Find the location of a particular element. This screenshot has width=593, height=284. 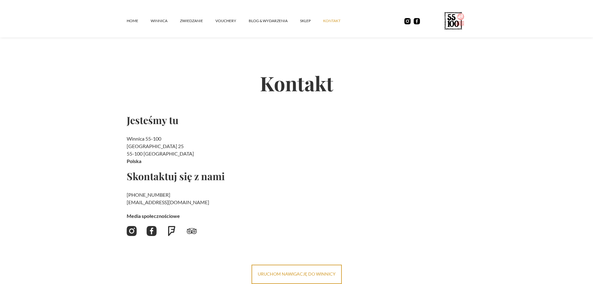

strong: Polska is located at coordinates (134, 161).